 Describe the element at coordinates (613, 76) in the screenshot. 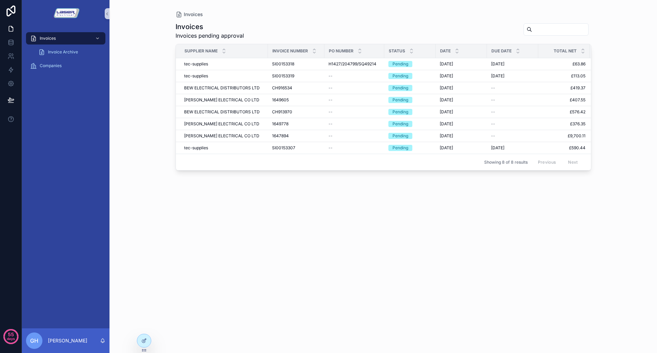

I see `span: £135.66` at that location.